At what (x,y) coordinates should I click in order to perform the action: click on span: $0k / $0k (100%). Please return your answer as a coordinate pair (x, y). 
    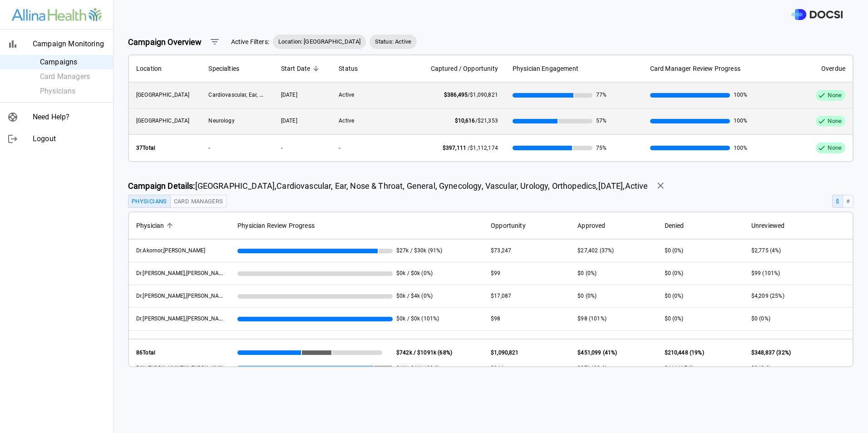
    Looking at the image, I should click on (417, 341).